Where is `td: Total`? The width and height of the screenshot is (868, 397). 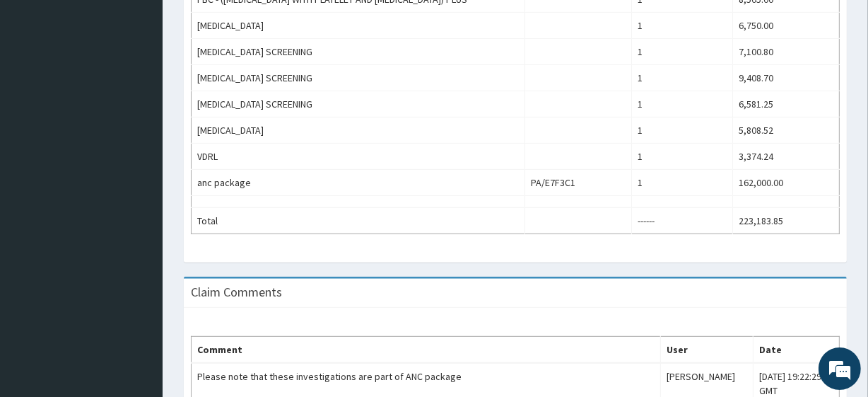
td: Total is located at coordinates (358, 220).